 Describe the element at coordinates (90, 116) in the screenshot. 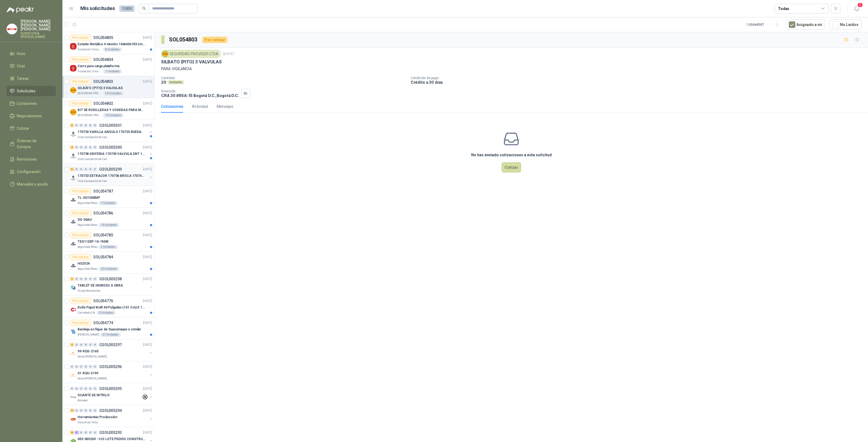

I see `p: SEGURIDAD PROVISER LTDA` at that location.